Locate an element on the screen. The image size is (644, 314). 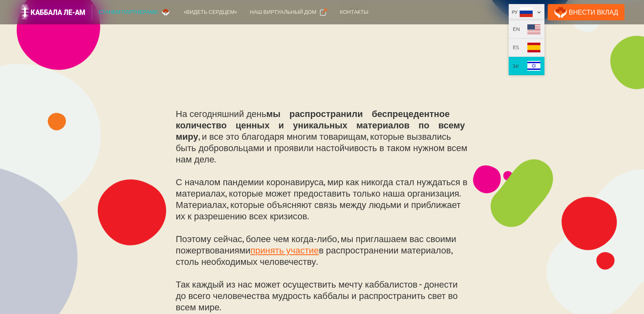
strong: мы распространили беспрецедентное количество ценных и уникальных материалов по всему миру is located at coordinates (321, 126).